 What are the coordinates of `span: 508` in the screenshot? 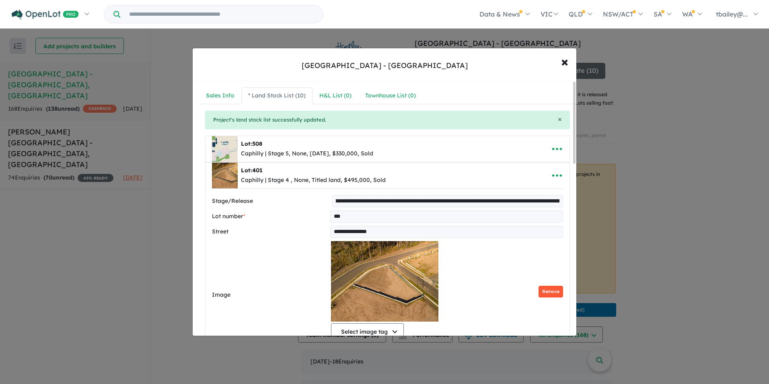 It's located at (257, 144).